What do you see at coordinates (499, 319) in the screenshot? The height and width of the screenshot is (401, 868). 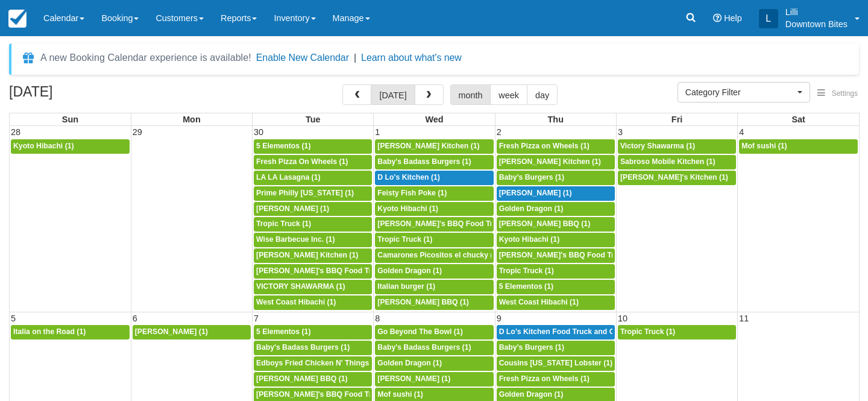 I see `span: 9` at bounding box center [499, 319].